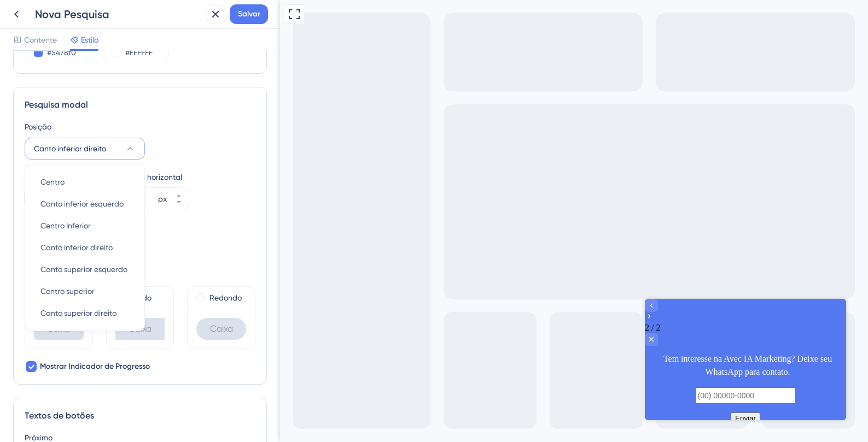 Image resolution: width=868 pixels, height=442 pixels. What do you see at coordinates (85, 182) in the screenshot?
I see `button: Centro` at bounding box center [85, 182].